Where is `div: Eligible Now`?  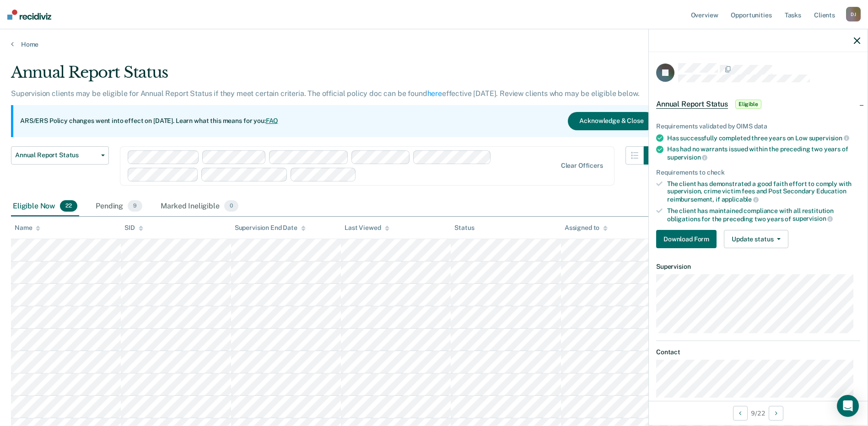 div: Eligible Now is located at coordinates (45, 207).